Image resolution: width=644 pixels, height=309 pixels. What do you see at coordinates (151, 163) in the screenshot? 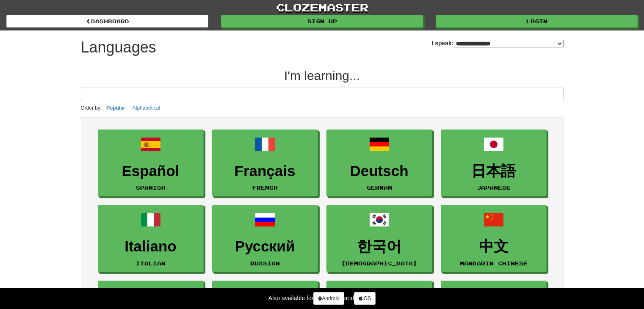
I see `a: EspañolSpanish` at bounding box center [151, 163].